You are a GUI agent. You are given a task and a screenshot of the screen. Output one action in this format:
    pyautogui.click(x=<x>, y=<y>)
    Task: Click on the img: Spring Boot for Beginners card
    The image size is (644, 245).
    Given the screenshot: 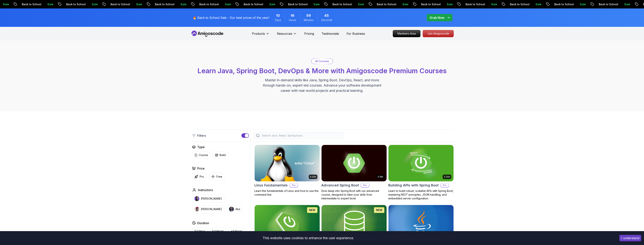 What is the action you would take?
    pyautogui.click(x=287, y=223)
    